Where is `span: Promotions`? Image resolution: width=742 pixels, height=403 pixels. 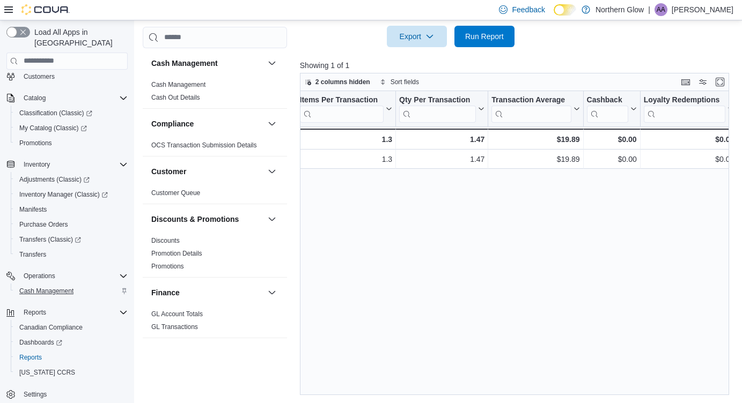
span: Promotions is located at coordinates (71, 143).